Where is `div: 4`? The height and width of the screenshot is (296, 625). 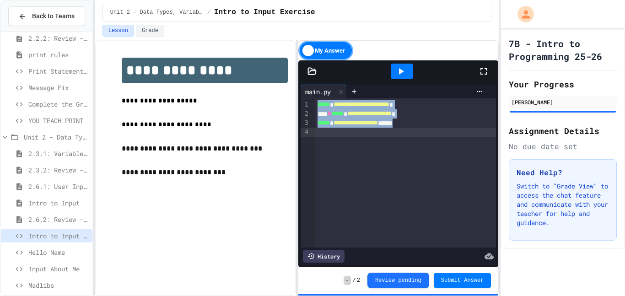 div: 4 is located at coordinates (305, 132).